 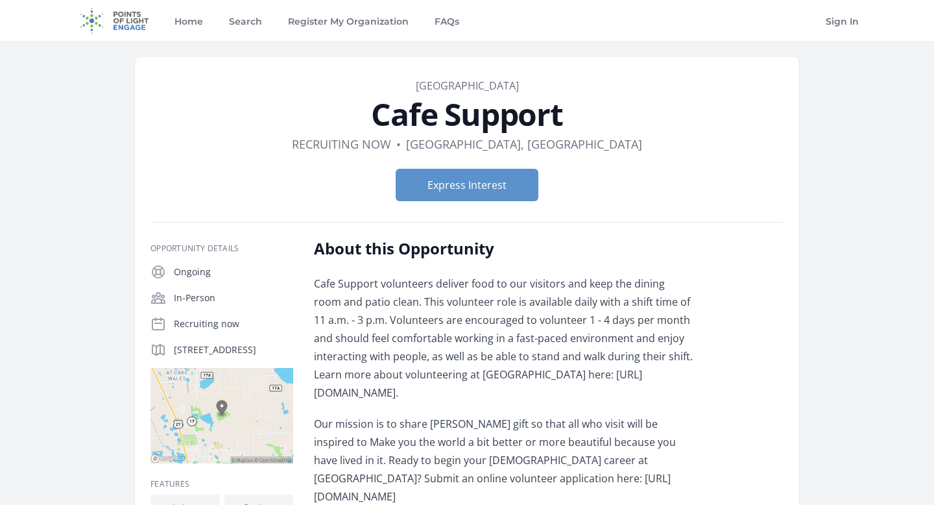 What do you see at coordinates (222, 248) in the screenshot?
I see `h3: Opportunity Details` at bounding box center [222, 248].